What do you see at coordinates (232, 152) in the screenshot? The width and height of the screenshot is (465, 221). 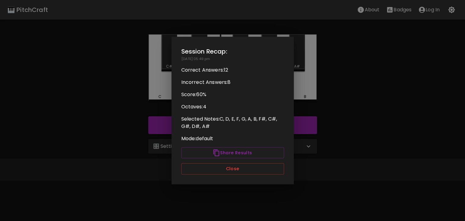 I see `button: Share Results` at bounding box center [232, 152].